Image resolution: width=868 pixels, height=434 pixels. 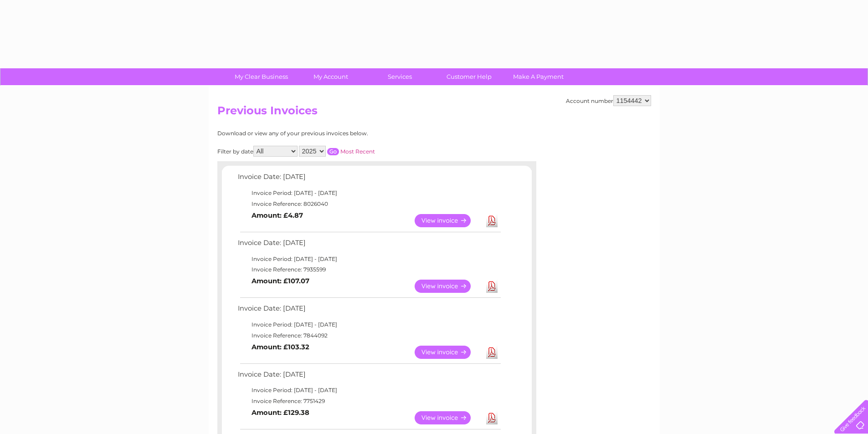 What do you see at coordinates (261, 77) in the screenshot?
I see `a: My Clear Business` at bounding box center [261, 77].